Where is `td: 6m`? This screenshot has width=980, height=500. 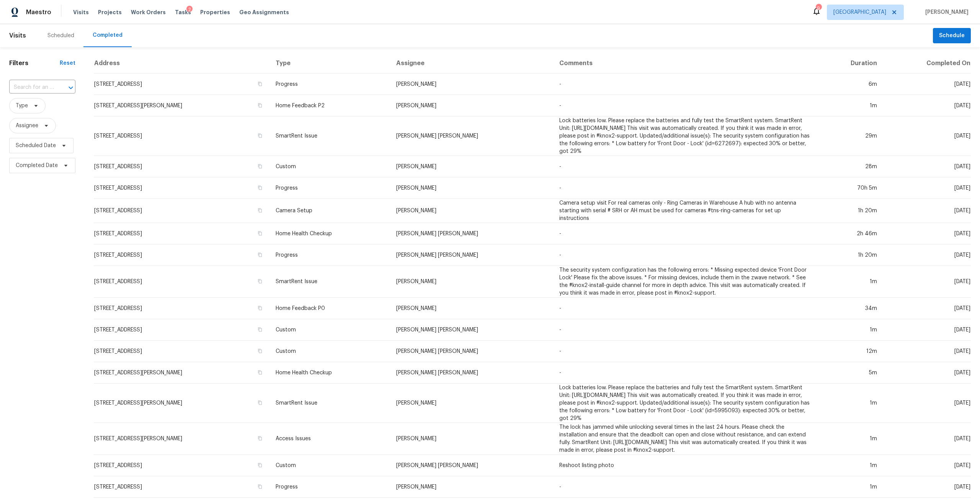
td: 6m is located at coordinates (850, 84).